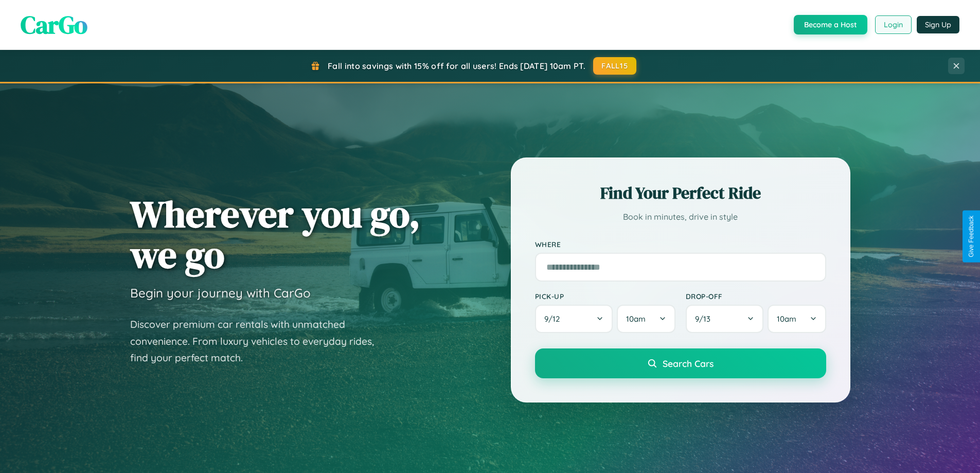  I want to click on span: CarGo, so click(54, 25).